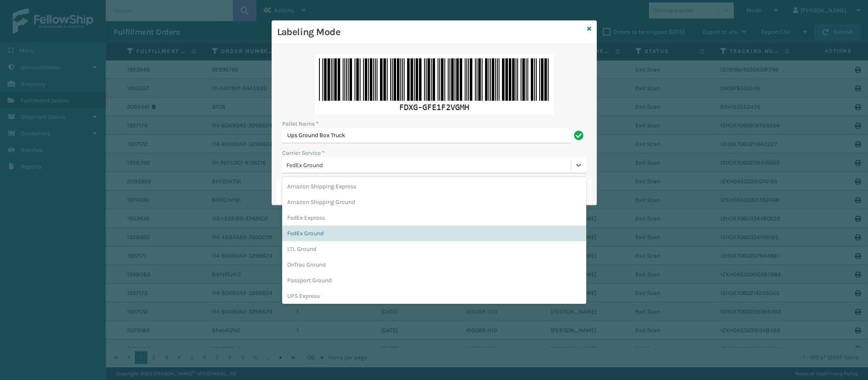 The image size is (868, 380). I want to click on img: 3QlMLwAAAAZJREFUAwC1HQVbCf6Z3AAAAABJRU5ErkJggg==, so click(434, 84).